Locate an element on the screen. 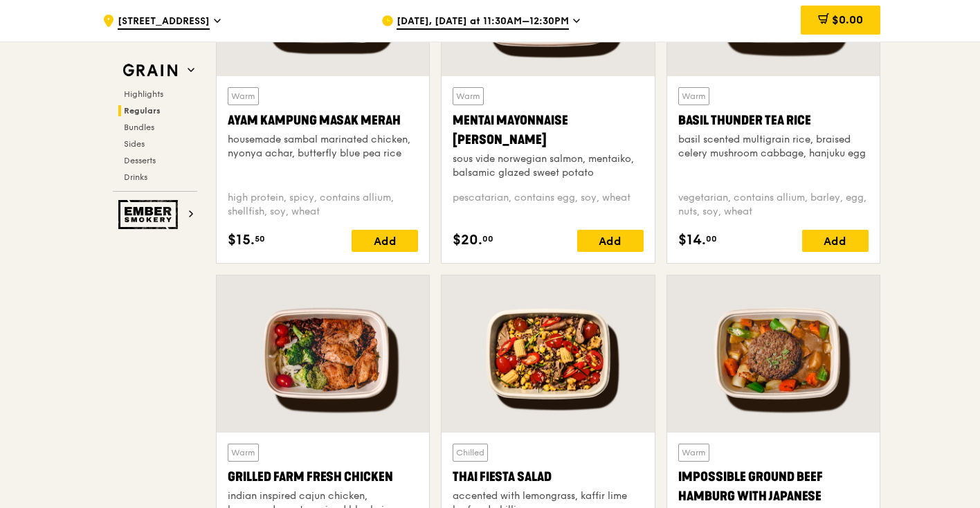 This screenshot has height=508, width=980. span: Bundles is located at coordinates (139, 128).